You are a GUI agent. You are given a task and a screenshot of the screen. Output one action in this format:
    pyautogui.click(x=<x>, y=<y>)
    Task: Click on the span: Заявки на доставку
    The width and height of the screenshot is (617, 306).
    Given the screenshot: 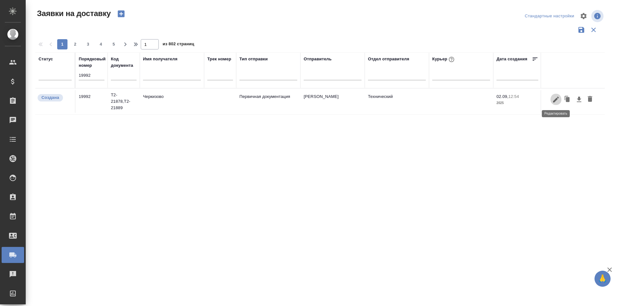 What is the action you would take?
    pyautogui.click(x=73, y=13)
    